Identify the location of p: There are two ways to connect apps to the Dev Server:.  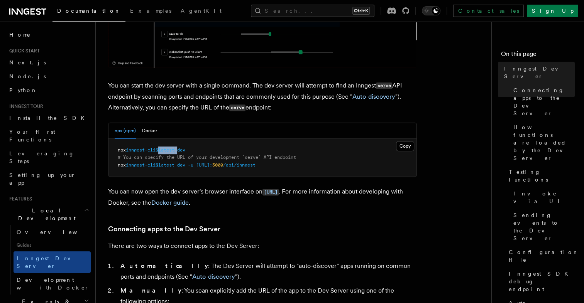
(262, 246).